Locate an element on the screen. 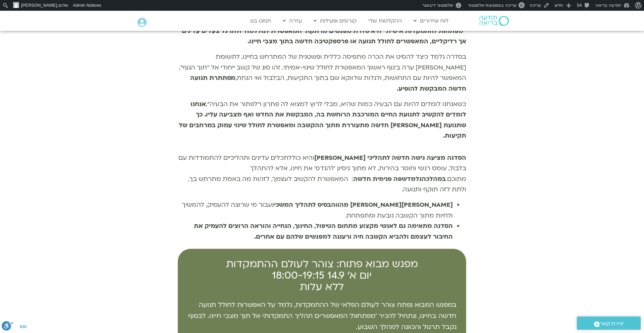 This screenshot has height=333, width=644. span: עריכה באמצעות אלמנטור is located at coordinates (492, 5).